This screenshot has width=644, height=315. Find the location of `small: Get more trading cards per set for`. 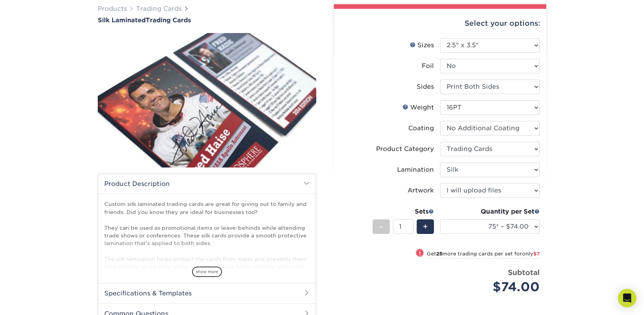

small: Get more trading cards per set for is located at coordinates (483, 255).